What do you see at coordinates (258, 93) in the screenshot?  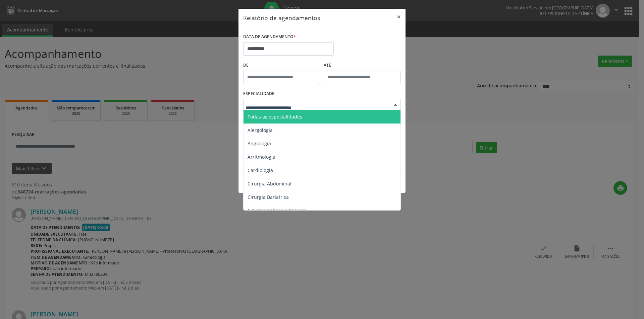 I see `label: ESPECIALIDADE` at bounding box center [258, 93].